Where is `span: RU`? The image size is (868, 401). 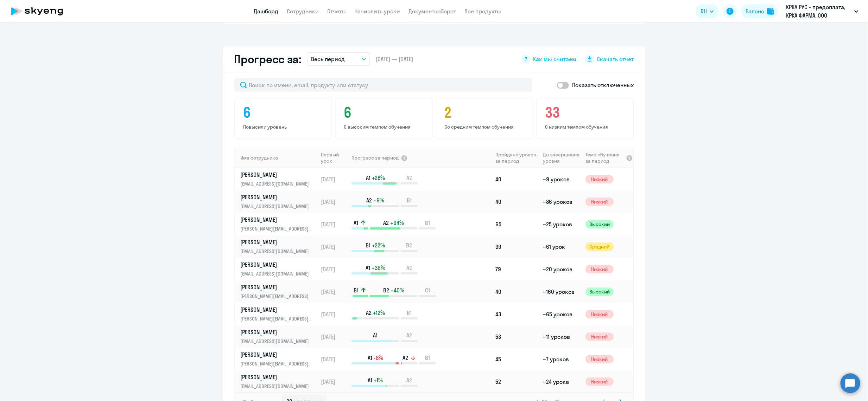
span: RU is located at coordinates (704, 11).